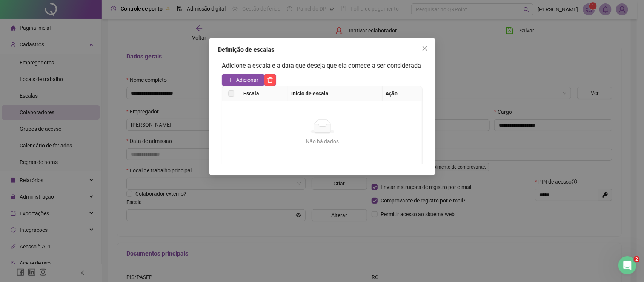  What do you see at coordinates (231, 80) in the screenshot?
I see `span: plus` at bounding box center [231, 80].